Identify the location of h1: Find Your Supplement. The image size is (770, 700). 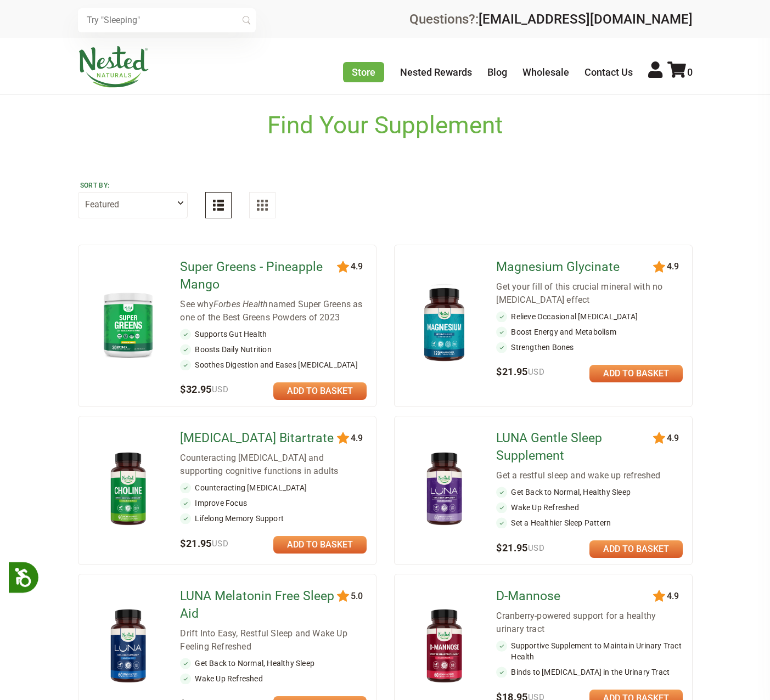
(385, 125).